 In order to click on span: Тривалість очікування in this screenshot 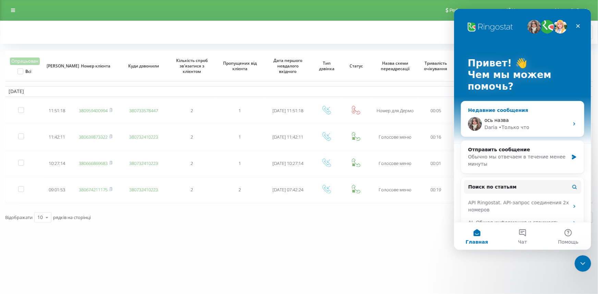, I will do `click(435, 66)`.